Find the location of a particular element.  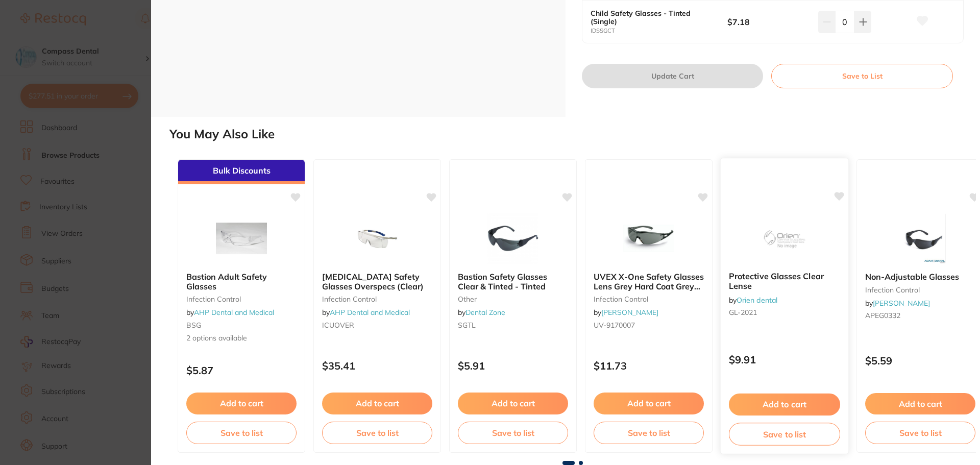

span: 2 options available is located at coordinates (241, 338).